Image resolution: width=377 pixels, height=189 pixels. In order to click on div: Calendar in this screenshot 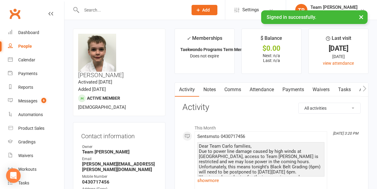, I will do `click(27, 60)`.